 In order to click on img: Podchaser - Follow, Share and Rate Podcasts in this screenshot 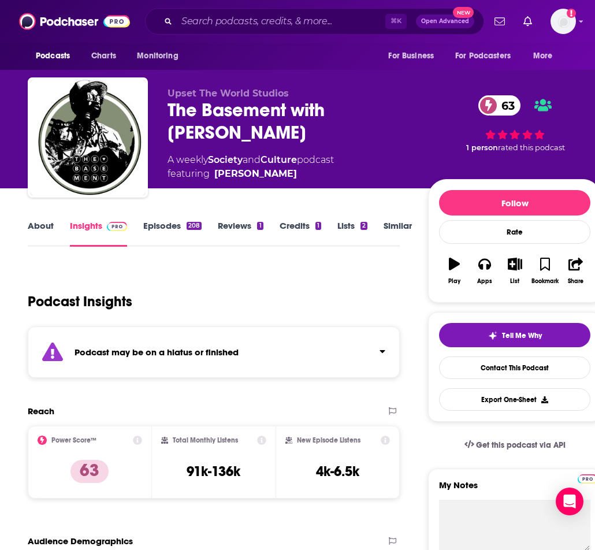, I will do `click(74, 21)`.